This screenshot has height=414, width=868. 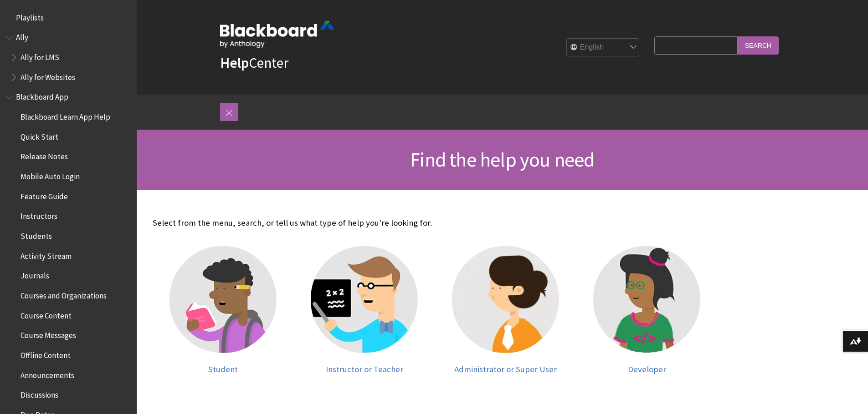 I want to click on span: Ally for Websites, so click(x=48, y=75).